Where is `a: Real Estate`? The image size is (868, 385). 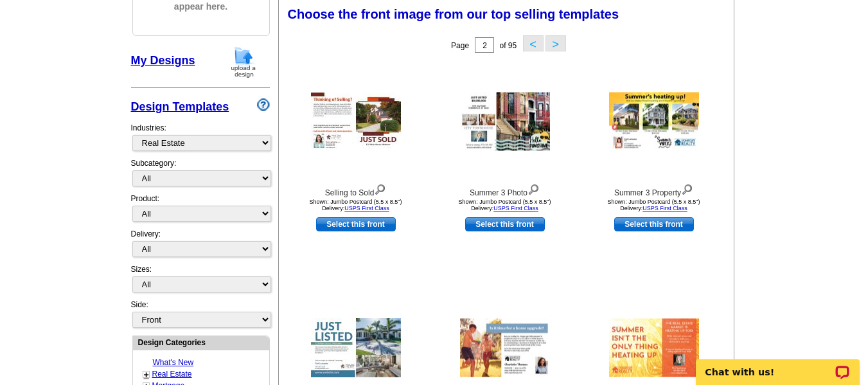 a: Real Estate is located at coordinates (172, 374).